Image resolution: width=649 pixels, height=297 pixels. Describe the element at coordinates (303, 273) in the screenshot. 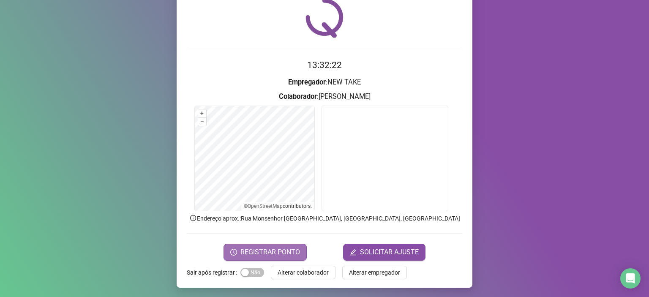

I see `span: Alterar colaborador` at that location.